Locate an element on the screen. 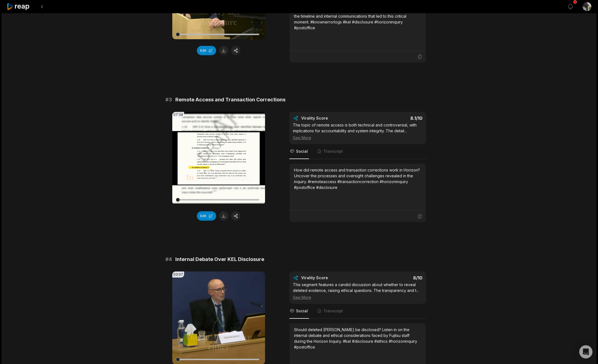 Image resolution: width=598 pixels, height=364 pixels. div: 8 /10 is located at coordinates (392, 278).